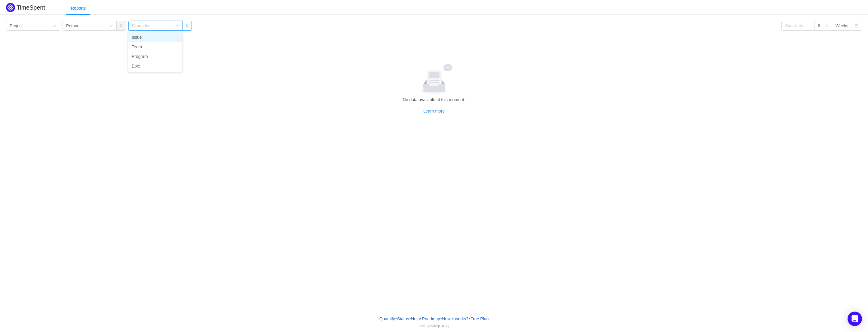 The width and height of the screenshot is (868, 332). What do you see at coordinates (431, 319) in the screenshot?
I see `a: Roadmap` at bounding box center [431, 319].